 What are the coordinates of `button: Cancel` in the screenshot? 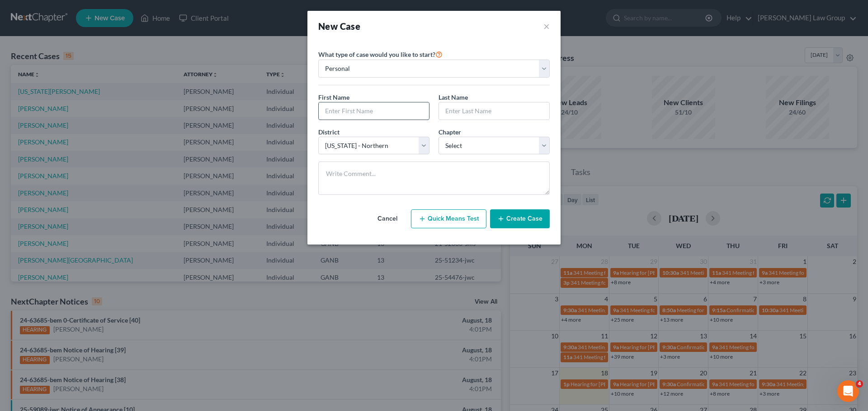 It's located at (388, 219).